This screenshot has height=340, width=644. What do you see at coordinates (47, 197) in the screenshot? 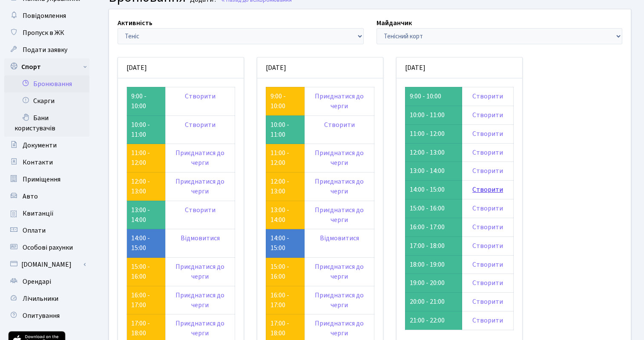
I see `a: Авто` at bounding box center [47, 197].